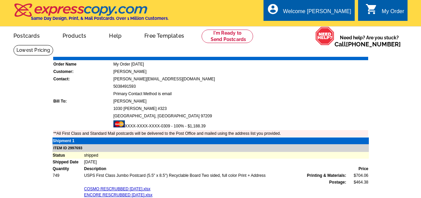 The image size is (421, 198). Describe the element at coordinates (115, 35) in the screenshot. I see `a: Help` at that location.